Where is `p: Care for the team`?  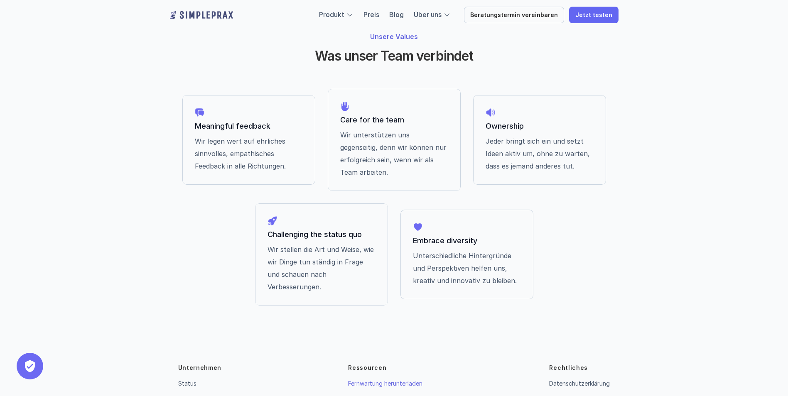 p: Care for the team is located at coordinates (394, 120).